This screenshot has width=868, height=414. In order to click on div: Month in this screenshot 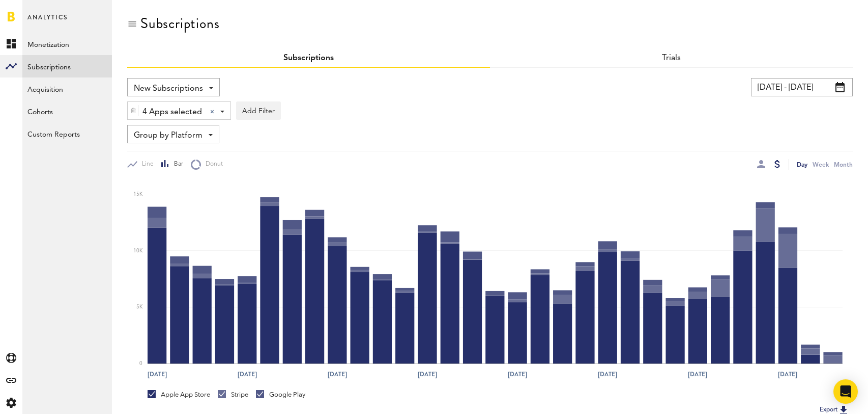, I will do `click(843, 164)`.